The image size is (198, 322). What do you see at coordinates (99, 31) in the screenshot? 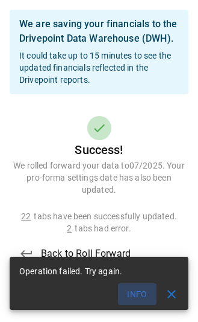
I see `div: We are saving your financials to the Drivepoint Data Warehouse (DWH).` at bounding box center [99, 31].